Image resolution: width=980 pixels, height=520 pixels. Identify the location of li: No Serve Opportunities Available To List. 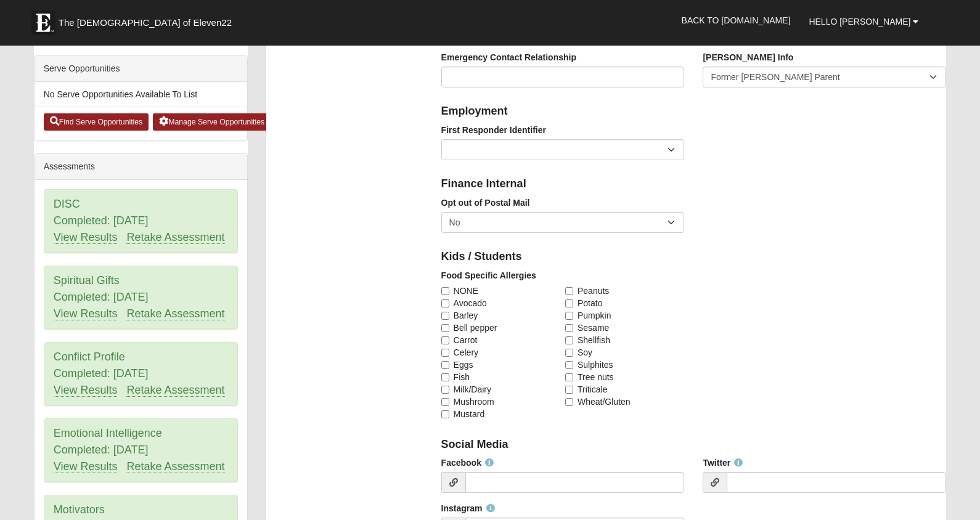
(141, 94).